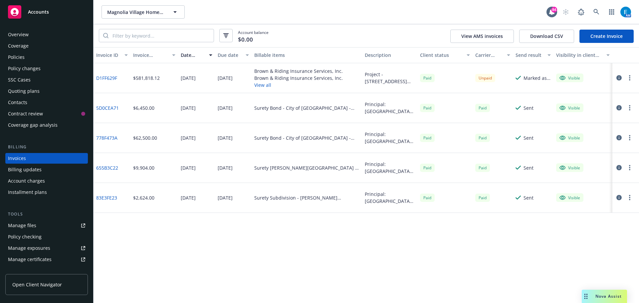 This screenshot has height=303, width=639. Describe the element at coordinates (25, 170) in the screenshot. I see `div: Billing updates` at that location.